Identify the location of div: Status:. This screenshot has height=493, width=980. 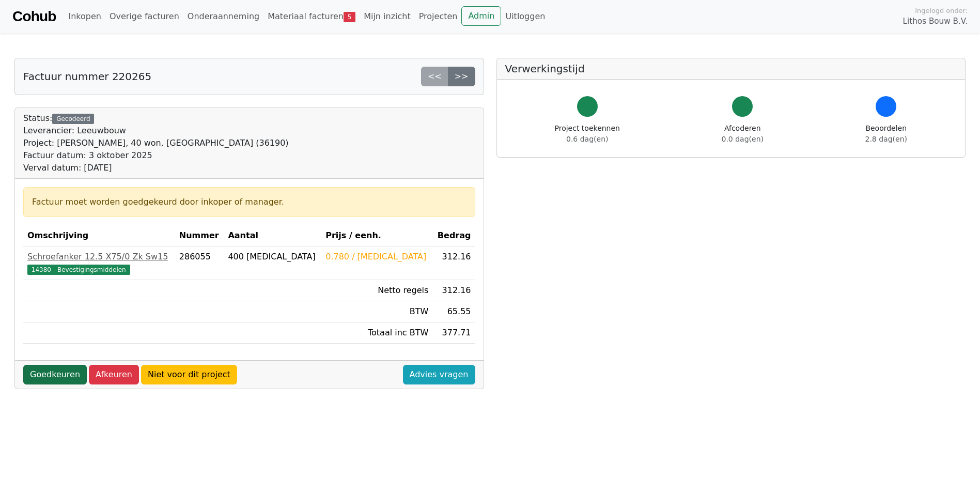
(156, 143).